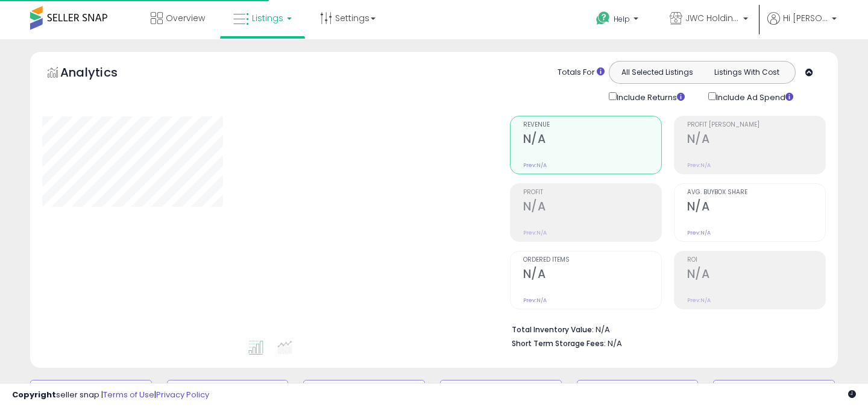 This screenshot has height=407, width=868. Describe the element at coordinates (621, 19) in the screenshot. I see `span: Help` at that location.